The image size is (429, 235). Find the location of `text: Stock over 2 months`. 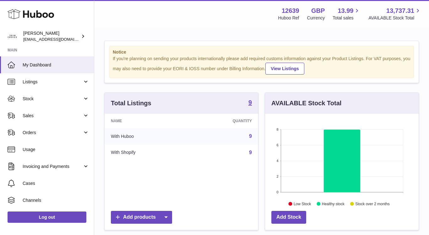

text: Stock over 2 months is located at coordinates (372, 204).